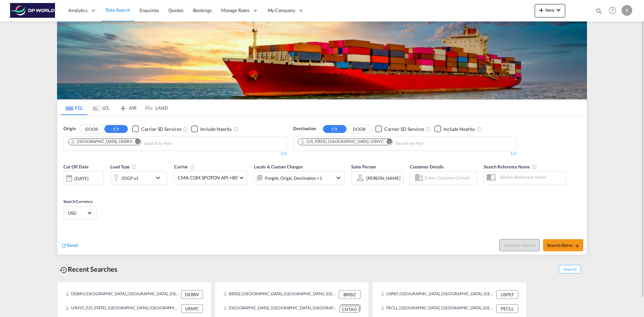 This screenshot has height=317, width=644. I want to click on div: Freight Origin Destination Factory Stuffing, so click(293, 178).